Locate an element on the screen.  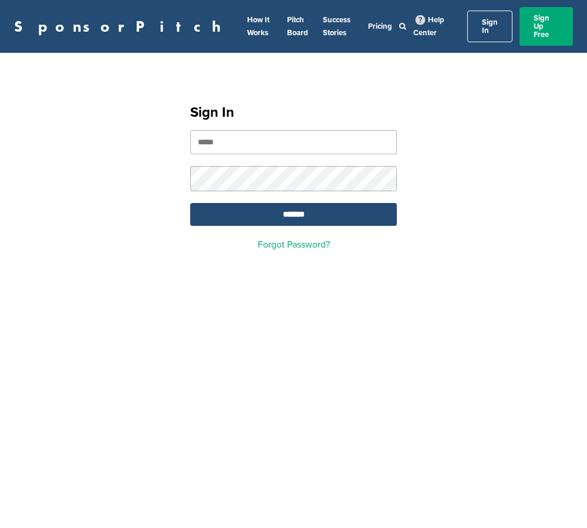
a: Sign In is located at coordinates (489, 26).